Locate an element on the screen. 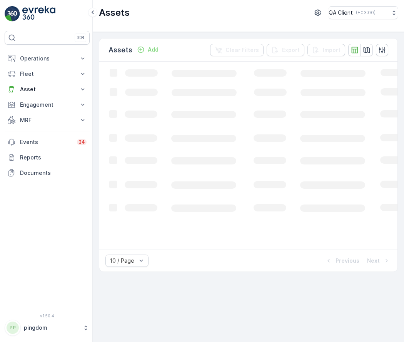 The width and height of the screenshot is (404, 342). p: Next is located at coordinates (373, 260).